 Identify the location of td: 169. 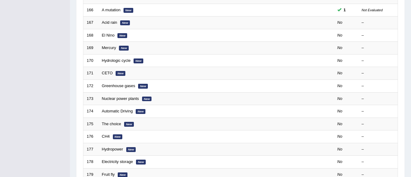
(91, 48).